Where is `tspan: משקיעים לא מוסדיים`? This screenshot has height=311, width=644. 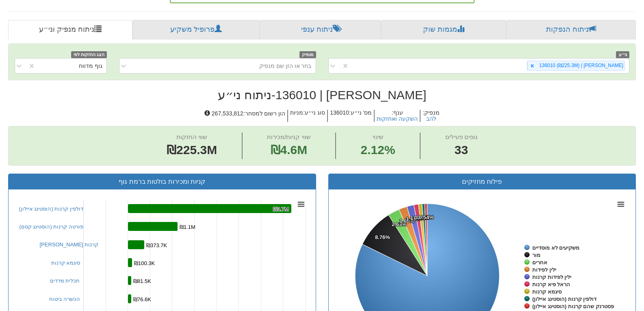 tspan: משקיעים לא מוסדיים is located at coordinates (556, 248).